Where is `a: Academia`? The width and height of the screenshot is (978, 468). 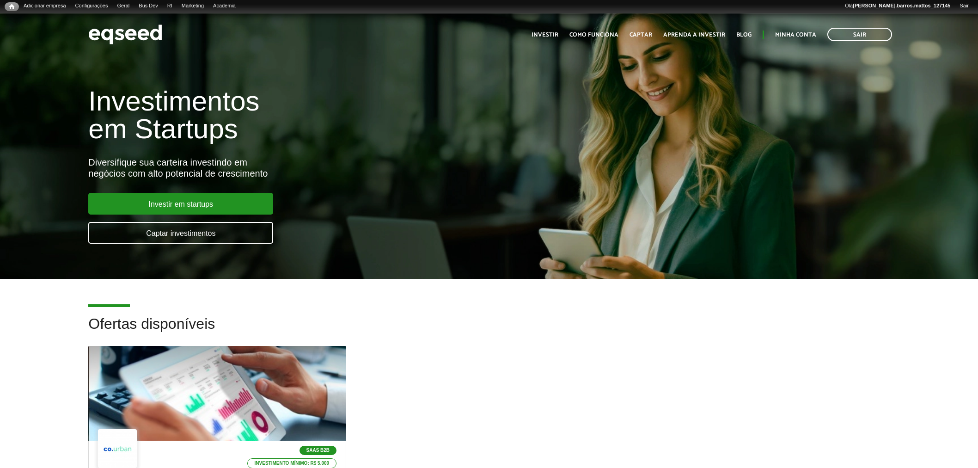
a: Academia is located at coordinates (224, 6).